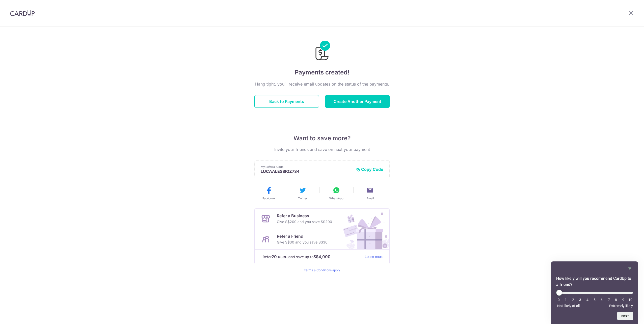  What do you see at coordinates (322, 150) in the screenshot?
I see `p: Invite your friends and save on next your payment` at bounding box center [322, 150].